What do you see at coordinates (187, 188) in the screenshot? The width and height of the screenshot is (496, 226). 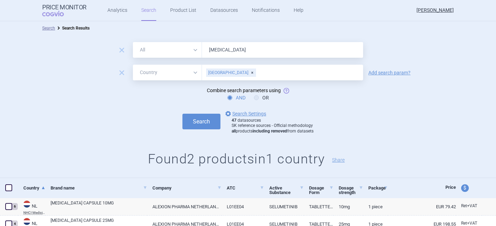 I see `a: Company` at bounding box center [187, 188].